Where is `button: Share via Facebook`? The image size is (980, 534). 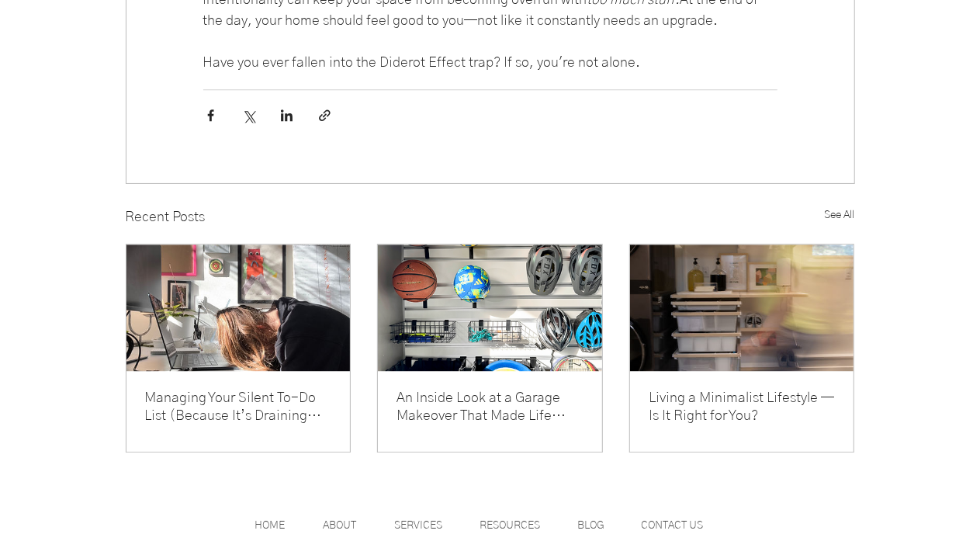
button: Share via Facebook is located at coordinates (210, 115).